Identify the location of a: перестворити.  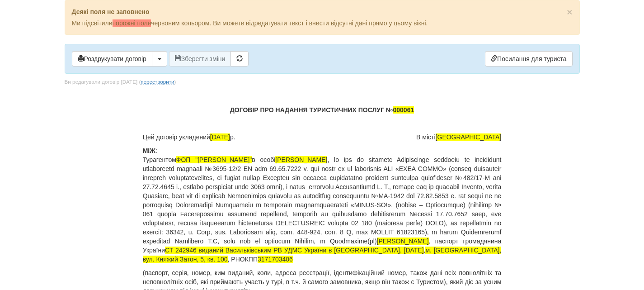
(157, 82).